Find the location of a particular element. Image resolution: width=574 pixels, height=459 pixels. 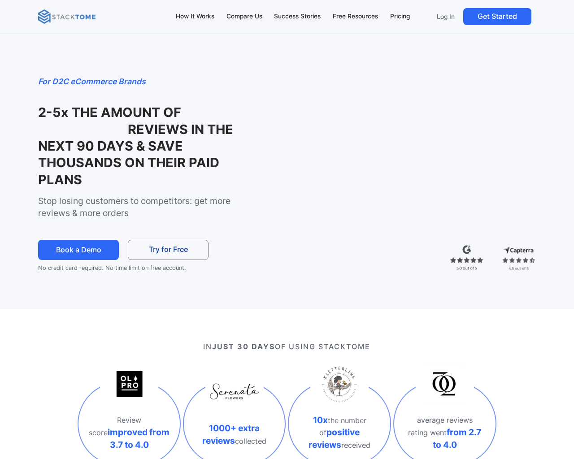

a: Log In is located at coordinates (445, 17).